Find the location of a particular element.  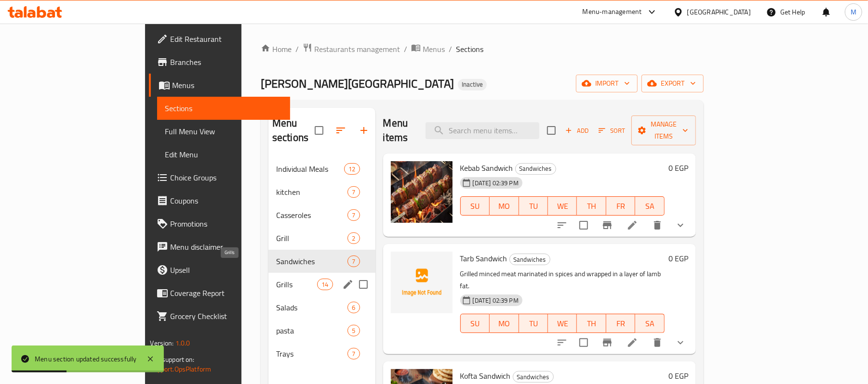

div: Grill2 is located at coordinates (322, 238).